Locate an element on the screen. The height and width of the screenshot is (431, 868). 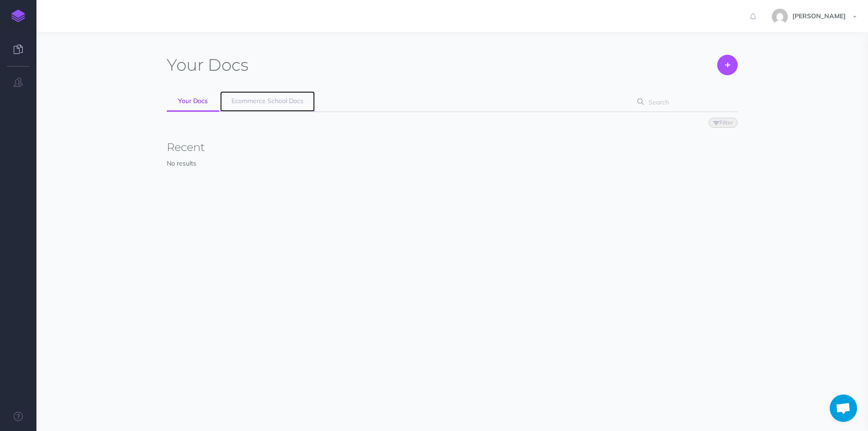
span: Ecommerce School Docs is located at coordinates (267, 101).